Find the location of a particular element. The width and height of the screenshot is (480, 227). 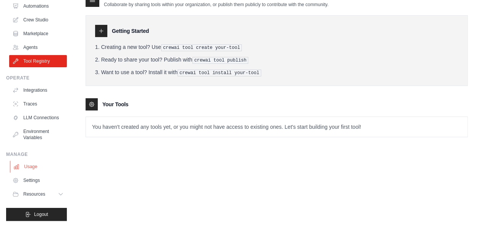

a: Agents is located at coordinates (38, 47).